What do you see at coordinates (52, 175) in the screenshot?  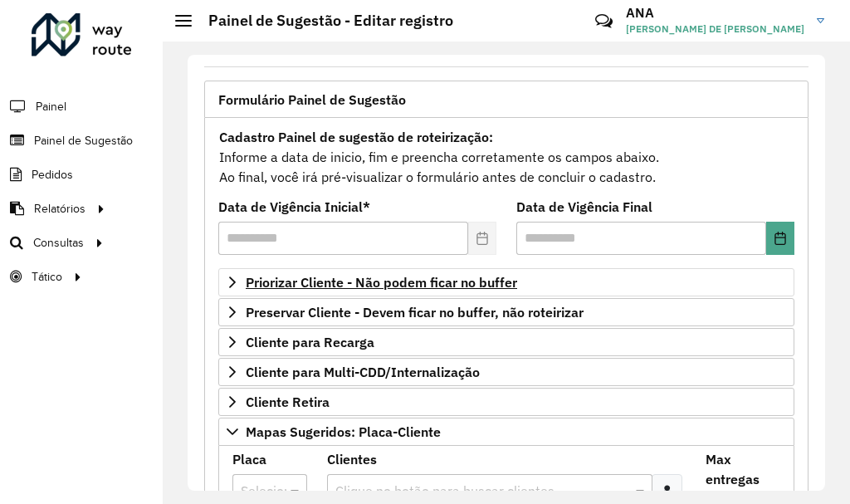 I see `span: Pedidos` at bounding box center [52, 175].